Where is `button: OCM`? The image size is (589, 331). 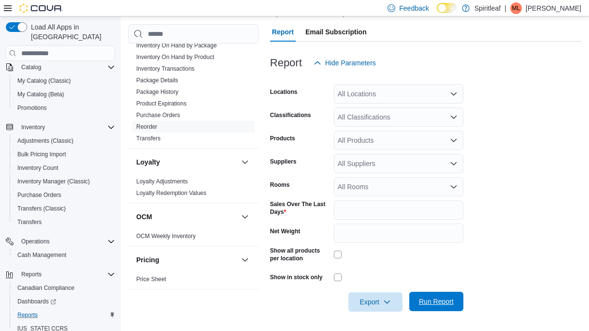
button: OCM is located at coordinates (187, 216).